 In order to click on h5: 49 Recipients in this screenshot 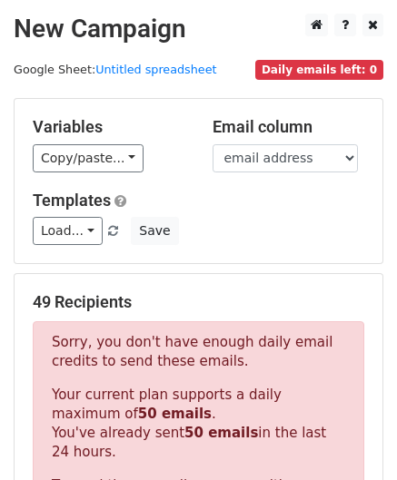, I will do `click(198, 302)`.